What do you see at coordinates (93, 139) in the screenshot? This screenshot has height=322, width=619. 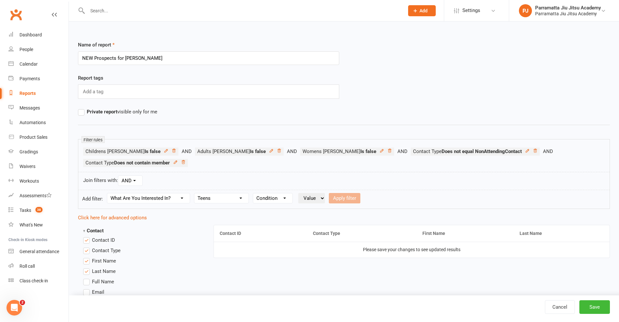 I see `small: Filter rules` at bounding box center [93, 139].